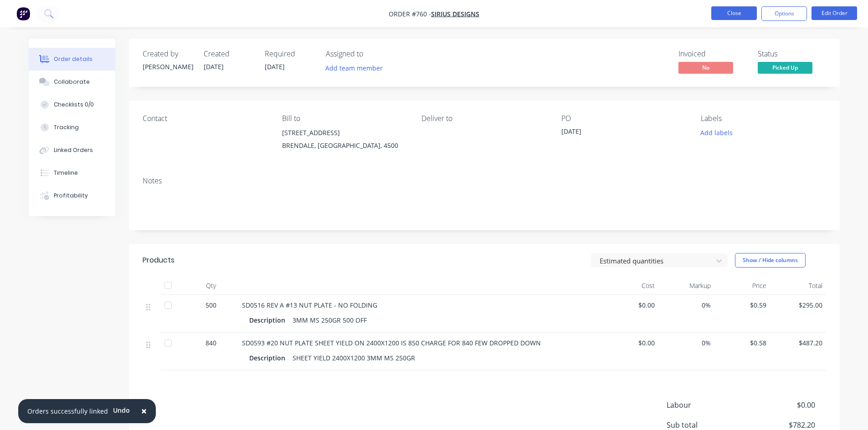 This screenshot has width=868, height=430. I want to click on button: Timeline, so click(72, 173).